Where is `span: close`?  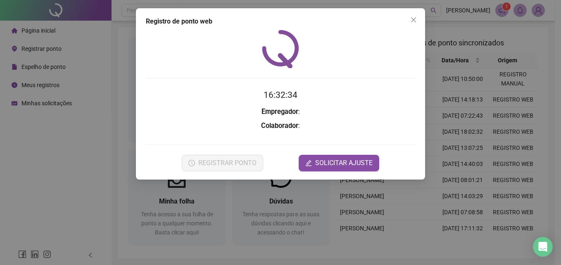
span: close is located at coordinates (414, 20).